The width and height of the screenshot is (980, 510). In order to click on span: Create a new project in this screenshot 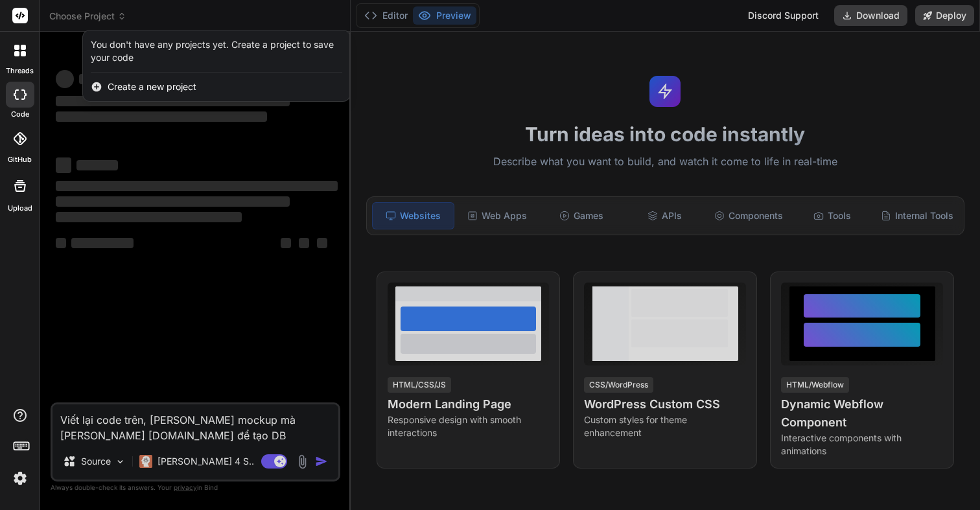, I will do `click(151, 87)`.